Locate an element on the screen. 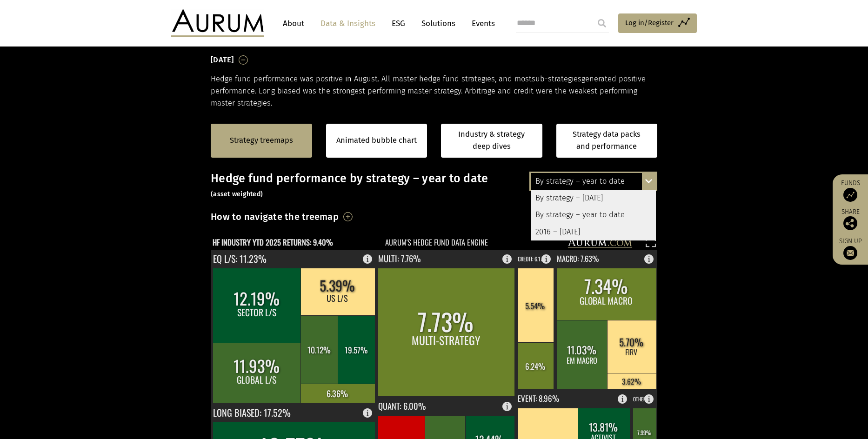 The width and height of the screenshot is (868, 439). a: Events is located at coordinates (481, 23).